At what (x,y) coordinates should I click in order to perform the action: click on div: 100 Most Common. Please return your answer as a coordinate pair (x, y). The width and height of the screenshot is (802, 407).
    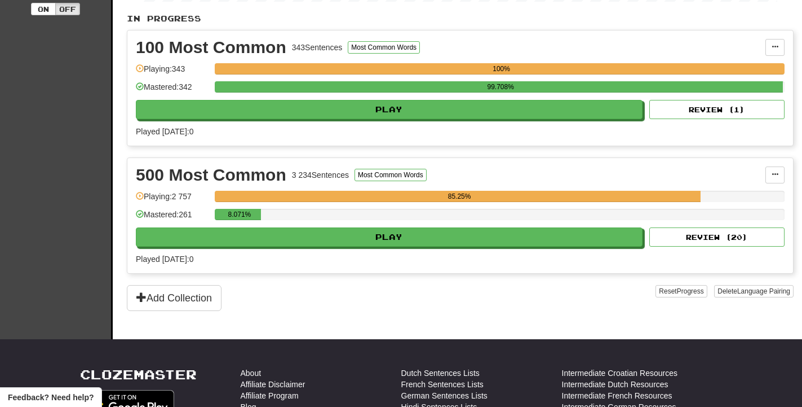
    Looking at the image, I should click on (211, 47).